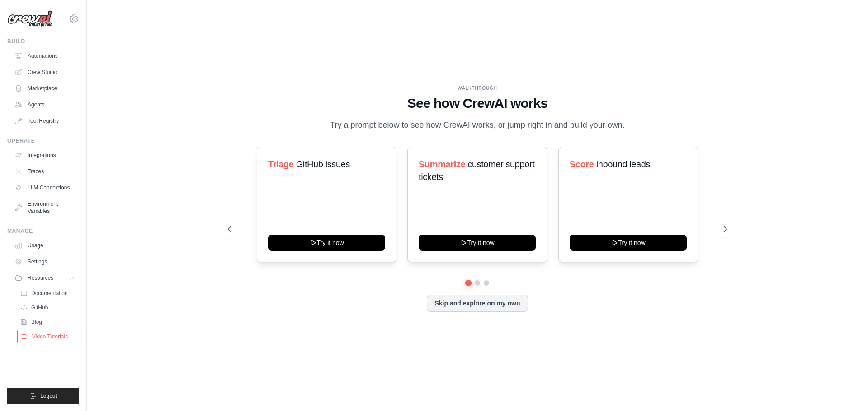  What do you see at coordinates (478, 125) in the screenshot?
I see `p: Try a prompt below to see how CrewAI works, or jump right in and build your own.` at bounding box center [478, 125].